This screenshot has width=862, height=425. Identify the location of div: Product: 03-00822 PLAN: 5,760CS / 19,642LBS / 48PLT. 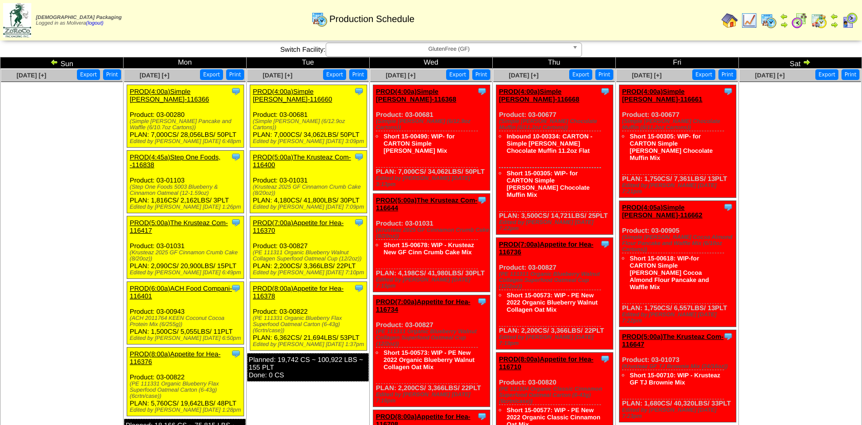
(186, 382).